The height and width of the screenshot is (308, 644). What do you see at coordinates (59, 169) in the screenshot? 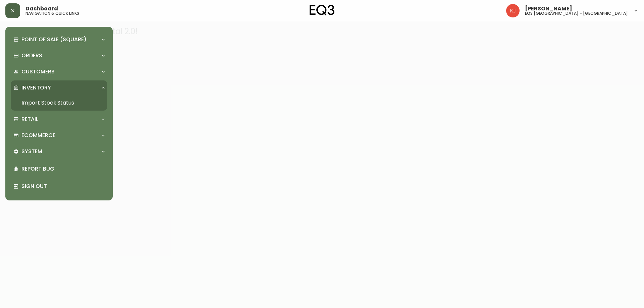
I see `div: Report Bug` at bounding box center [59, 169].